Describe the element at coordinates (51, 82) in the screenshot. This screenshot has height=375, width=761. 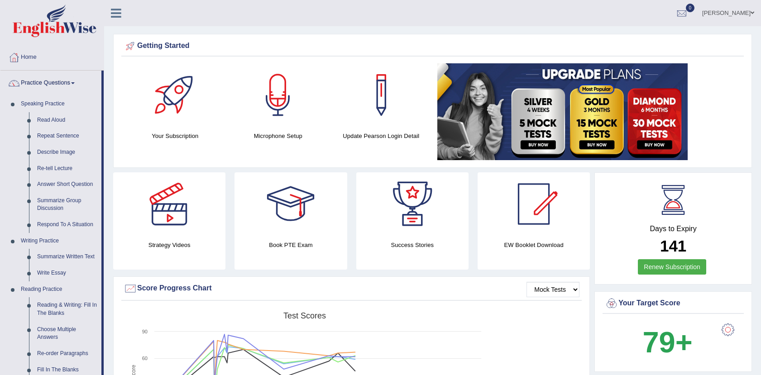
I see `a: Practice Questions` at that location.